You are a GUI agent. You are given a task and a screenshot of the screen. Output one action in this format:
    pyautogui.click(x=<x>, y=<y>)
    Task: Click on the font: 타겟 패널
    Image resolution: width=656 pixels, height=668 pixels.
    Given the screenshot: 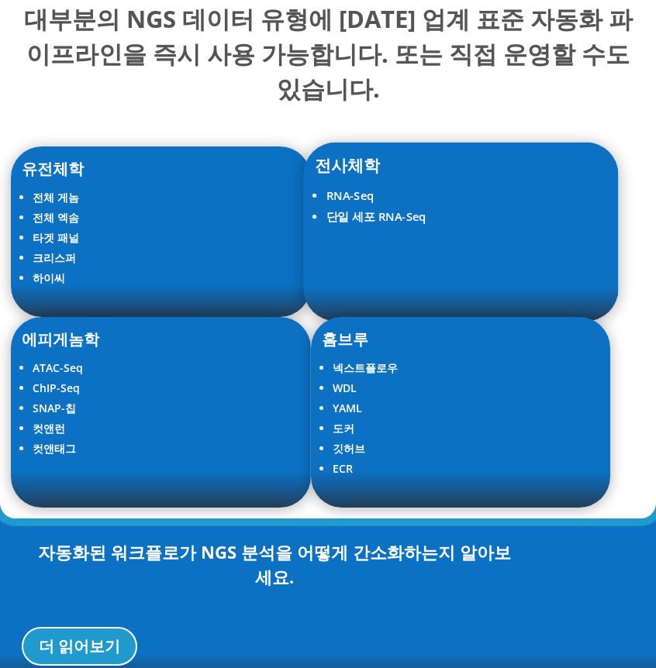 What is the action you would take?
    pyautogui.click(x=56, y=237)
    